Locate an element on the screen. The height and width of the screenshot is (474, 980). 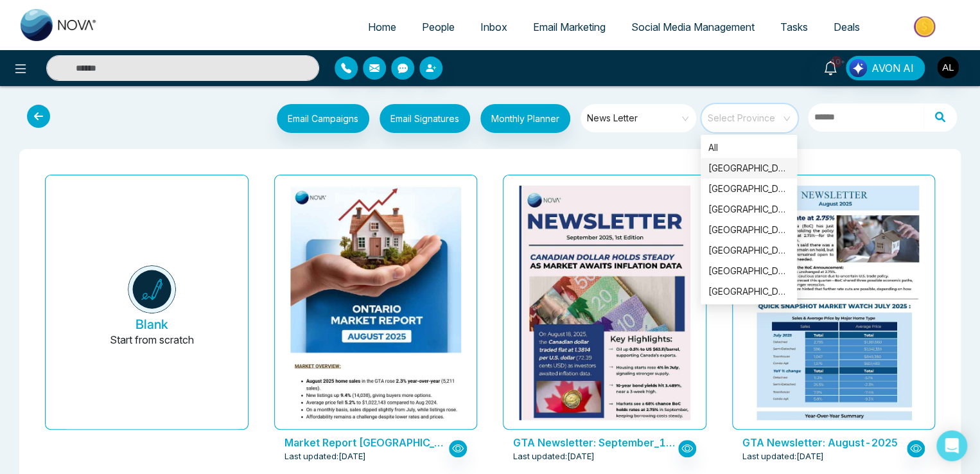
span: Social Media Management is located at coordinates (694, 27).